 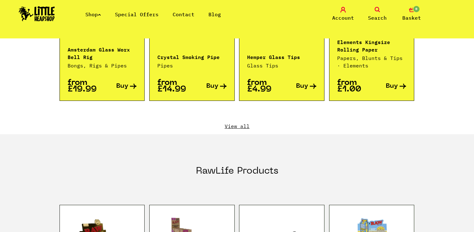 What do you see at coordinates (37, 14) in the screenshot?
I see `img: Little Head Shop Logo` at bounding box center [37, 14].